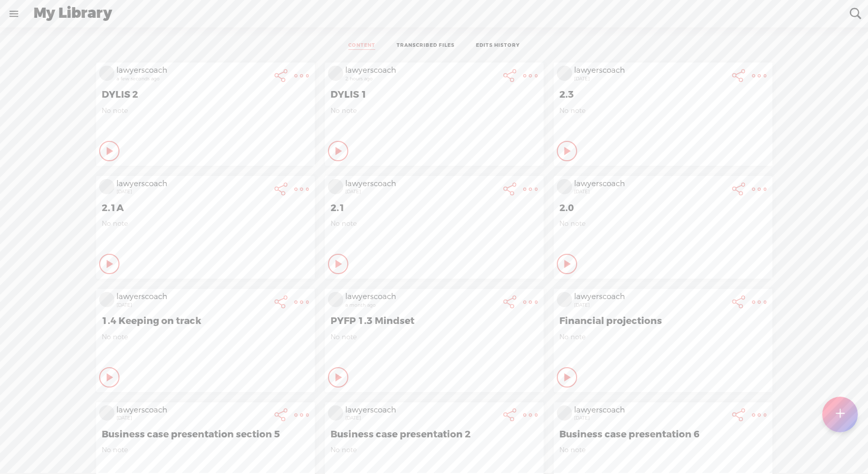  What do you see at coordinates (425, 46) in the screenshot?
I see `a: TRANSCRIBED FILES` at bounding box center [425, 46].